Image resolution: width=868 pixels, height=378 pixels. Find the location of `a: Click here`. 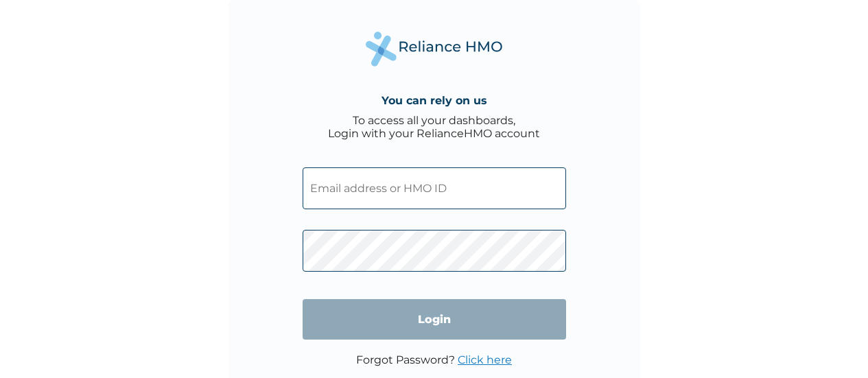

a: Click here is located at coordinates (485, 359).